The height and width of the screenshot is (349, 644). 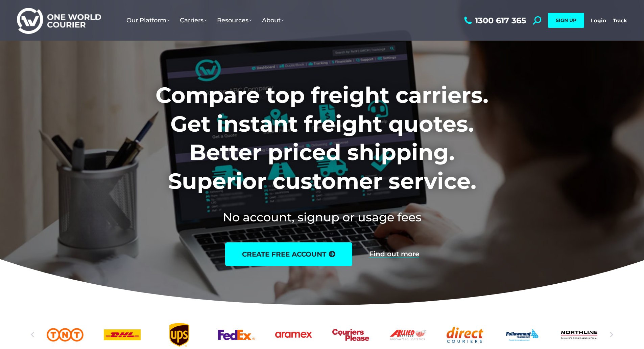 What do you see at coordinates (179, 335) in the screenshot?
I see `div: 4 / 25` at bounding box center [179, 335].